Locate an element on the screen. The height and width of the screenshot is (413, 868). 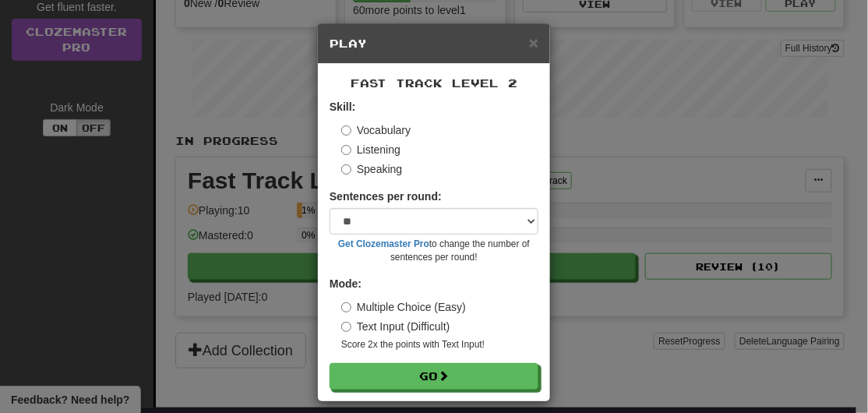
input: Speaking is located at coordinates (345, 170).